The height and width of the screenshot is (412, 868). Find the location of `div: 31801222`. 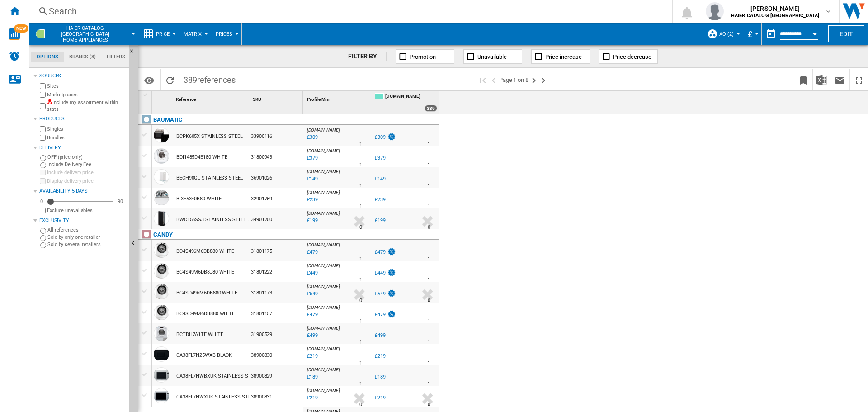

div: 31801222 is located at coordinates (276, 272).